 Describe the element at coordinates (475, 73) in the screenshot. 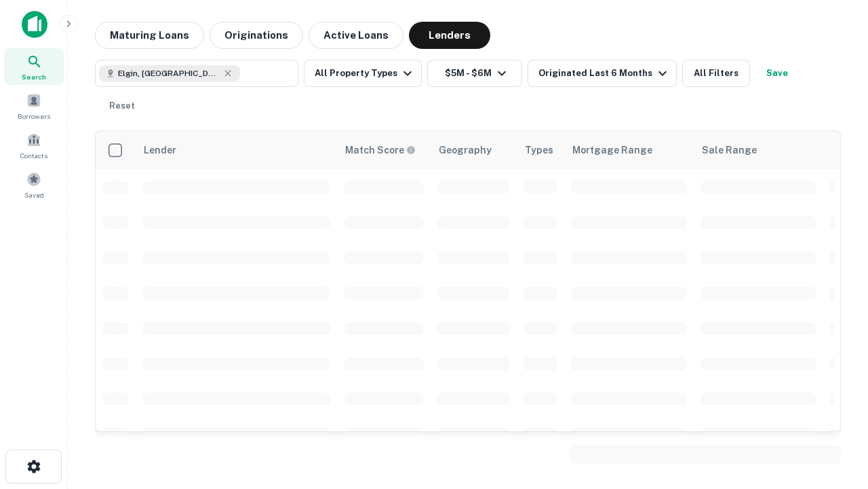

I see `button: $5M - $6M` at that location.